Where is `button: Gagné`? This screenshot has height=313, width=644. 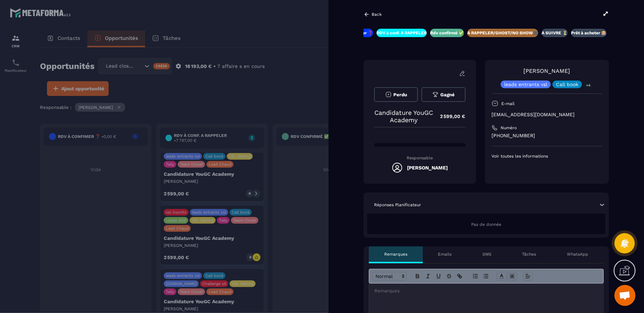 button: Gagné is located at coordinates (443, 95).